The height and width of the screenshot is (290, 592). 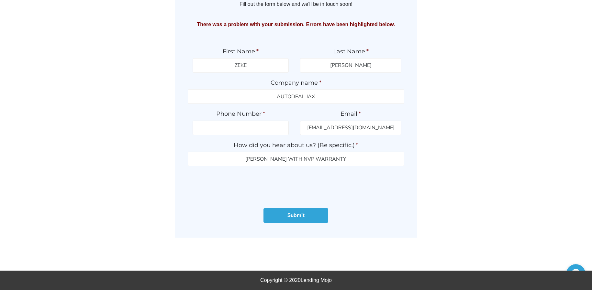 I want to click on label: Company name, so click(x=296, y=83).